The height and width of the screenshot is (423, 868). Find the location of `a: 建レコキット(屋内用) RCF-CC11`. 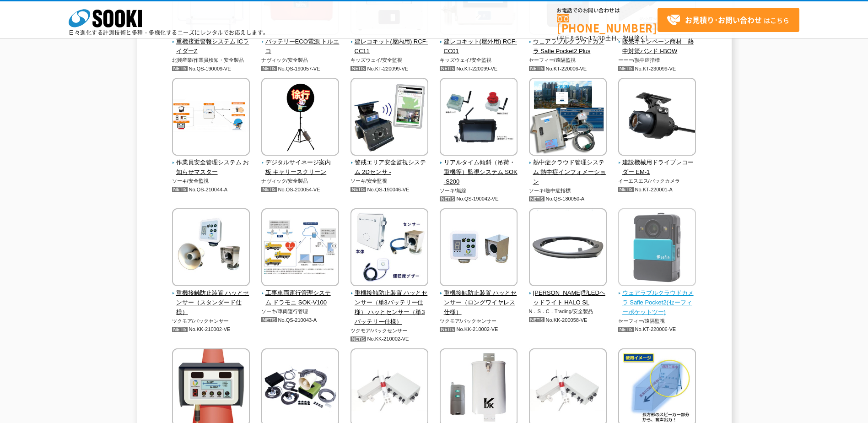

a: 建レコキット(屋内用) RCF-CC11 is located at coordinates (389, 43).